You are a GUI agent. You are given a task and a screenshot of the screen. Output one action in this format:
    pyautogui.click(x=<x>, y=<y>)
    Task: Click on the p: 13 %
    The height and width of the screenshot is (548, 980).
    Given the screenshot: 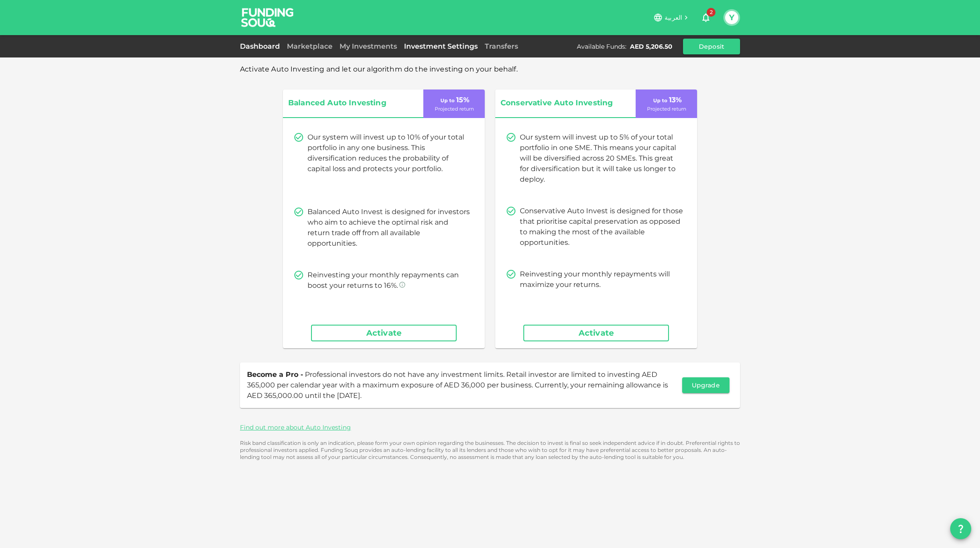 What is the action you would take?
    pyautogui.click(x=666, y=100)
    